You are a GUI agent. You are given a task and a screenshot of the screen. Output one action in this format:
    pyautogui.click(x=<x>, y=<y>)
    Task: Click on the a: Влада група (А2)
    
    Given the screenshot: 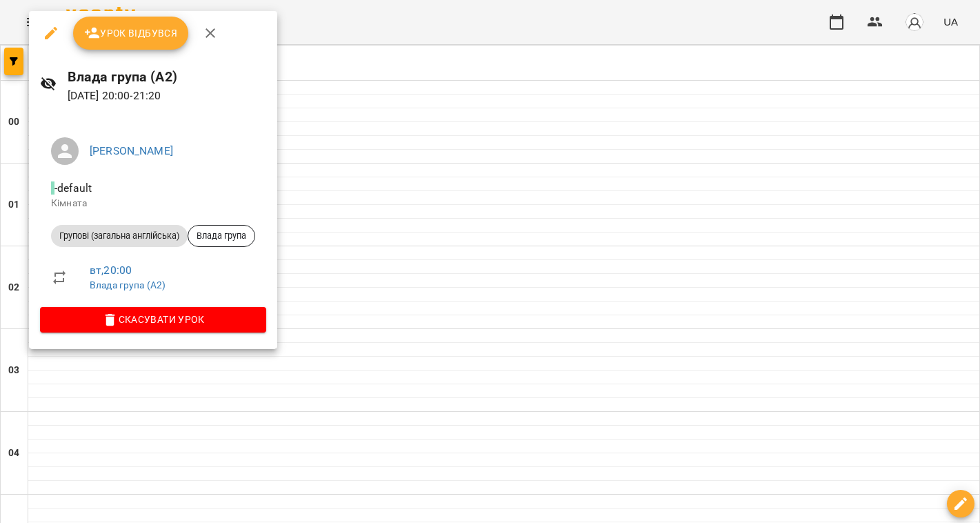 What is the action you would take?
    pyautogui.click(x=128, y=285)
    